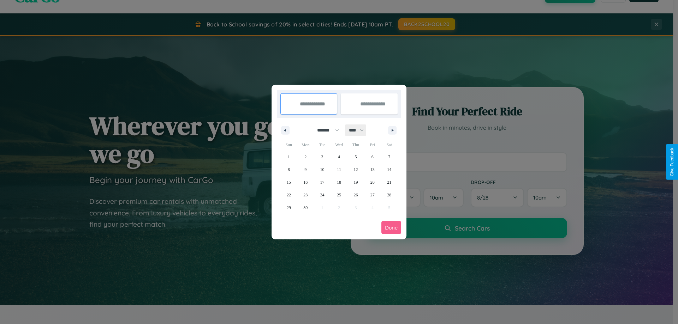  I want to click on button: 12, so click(355, 170).